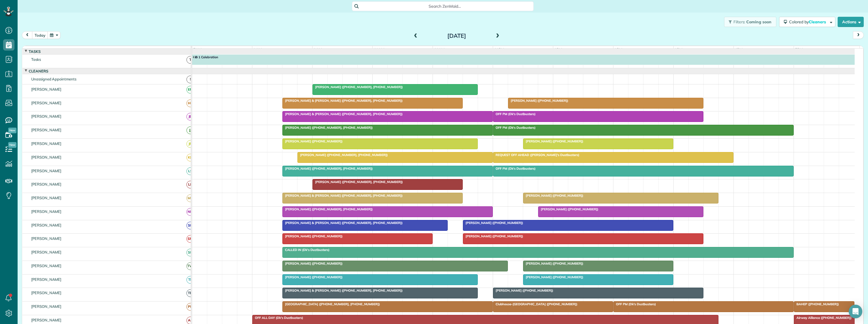 This screenshot has height=324, width=868. I want to click on span: SM, so click(190, 239).